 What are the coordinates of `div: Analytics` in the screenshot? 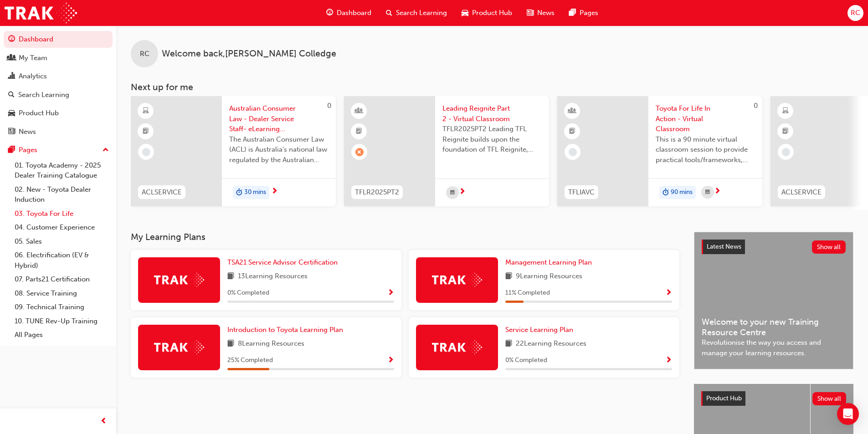 It's located at (32, 76).